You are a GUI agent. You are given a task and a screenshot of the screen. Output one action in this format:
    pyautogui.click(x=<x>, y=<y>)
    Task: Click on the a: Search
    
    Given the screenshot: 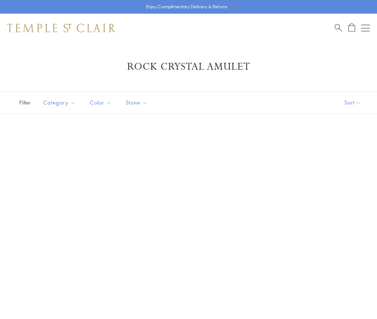 What is the action you would take?
    pyautogui.click(x=338, y=28)
    